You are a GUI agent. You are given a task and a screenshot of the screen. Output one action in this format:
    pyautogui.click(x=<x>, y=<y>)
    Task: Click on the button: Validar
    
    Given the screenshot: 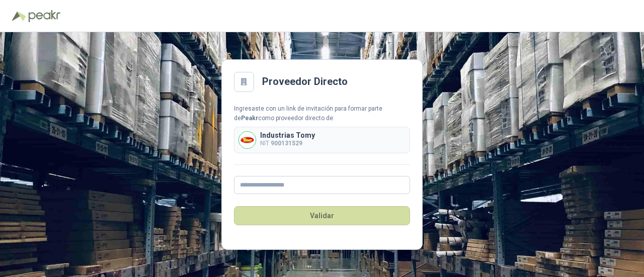 What is the action you would take?
    pyautogui.click(x=322, y=216)
    